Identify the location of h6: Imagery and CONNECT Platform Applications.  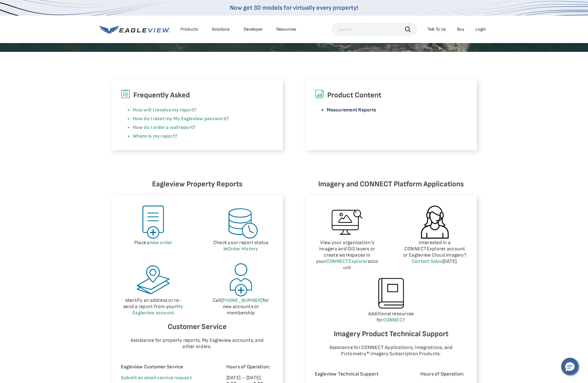
(391, 184).